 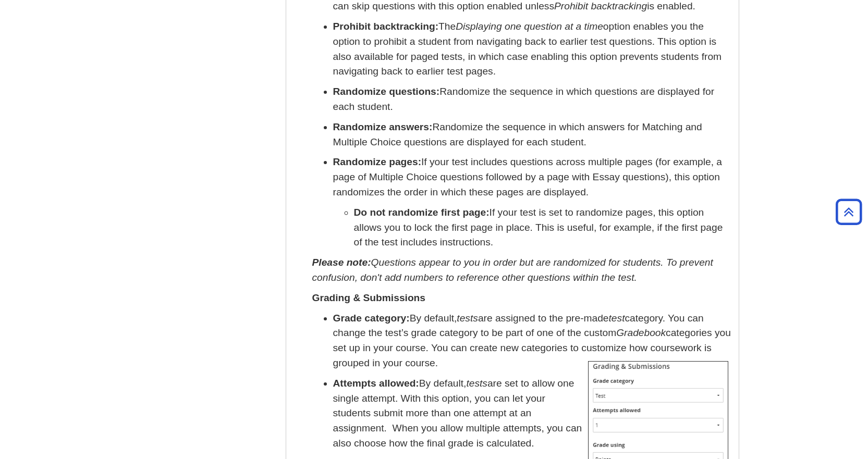 I want to click on p: By default, are set to allow one single attempt. With this option, you can let your students subm..., so click(x=533, y=414).